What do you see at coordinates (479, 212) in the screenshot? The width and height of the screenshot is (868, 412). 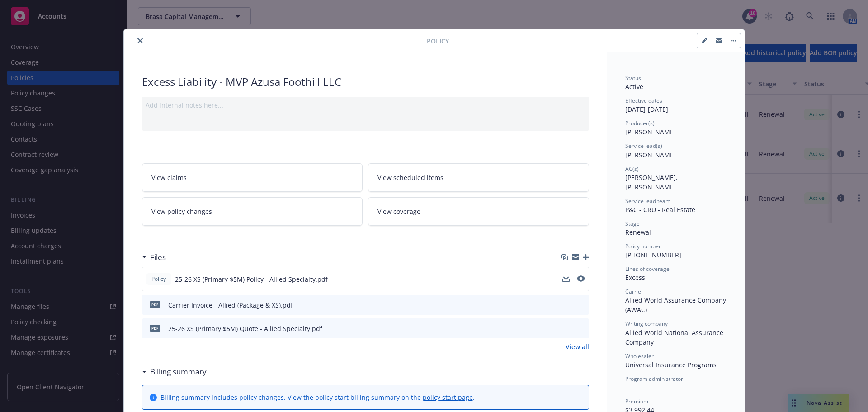 I see `a: View coverage` at bounding box center [479, 212].